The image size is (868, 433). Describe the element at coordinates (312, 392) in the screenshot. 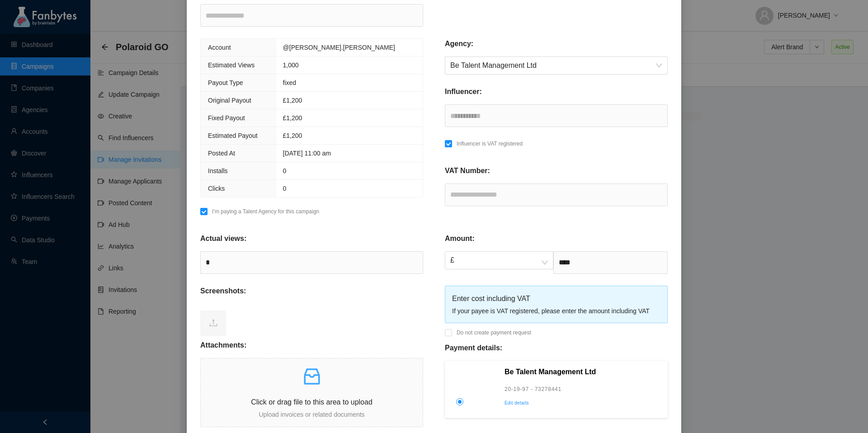

I see `span: inboxClick or drag file to this area to uploadUpload invoices or related documents` at that location.